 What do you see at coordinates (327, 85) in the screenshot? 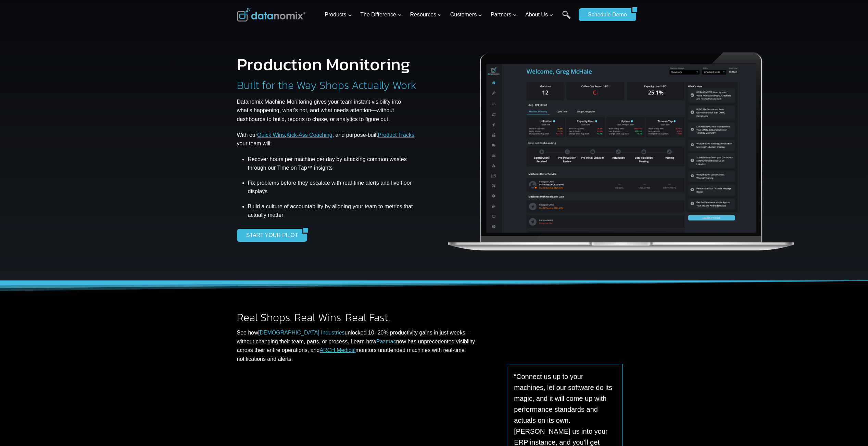
I see `h2: Built for the Way Shops Actually Work` at bounding box center [327, 85].